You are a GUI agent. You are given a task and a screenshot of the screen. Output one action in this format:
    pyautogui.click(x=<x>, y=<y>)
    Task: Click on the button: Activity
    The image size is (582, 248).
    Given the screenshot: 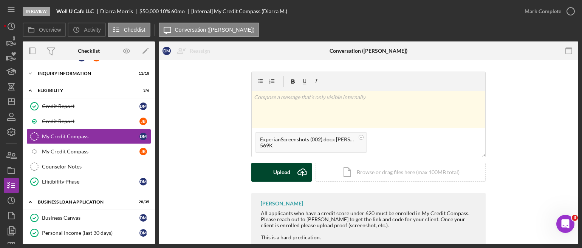 What is the action you would take?
    pyautogui.click(x=86, y=30)
    